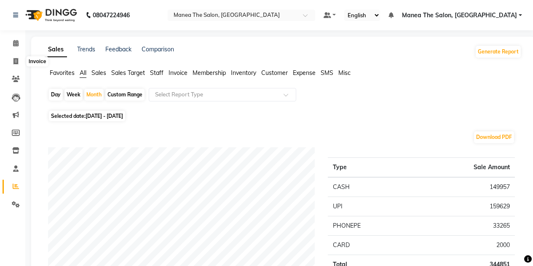 This screenshot has height=266, width=533. What do you see at coordinates (463, 226) in the screenshot?
I see `td: 33265` at bounding box center [463, 226].